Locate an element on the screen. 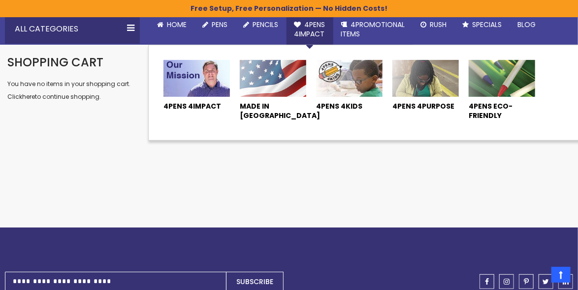 The image size is (578, 290). span: Home is located at coordinates (177, 25).